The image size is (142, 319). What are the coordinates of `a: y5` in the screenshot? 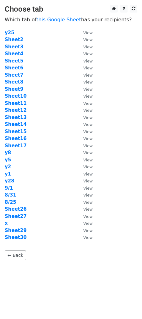 It's located at (8, 160).